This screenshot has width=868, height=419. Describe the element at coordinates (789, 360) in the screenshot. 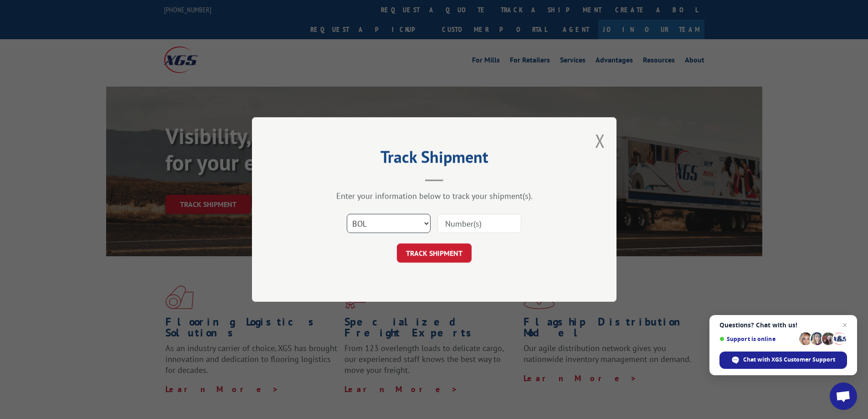

I see `span: Chat with XGS Customer Support` at that location.